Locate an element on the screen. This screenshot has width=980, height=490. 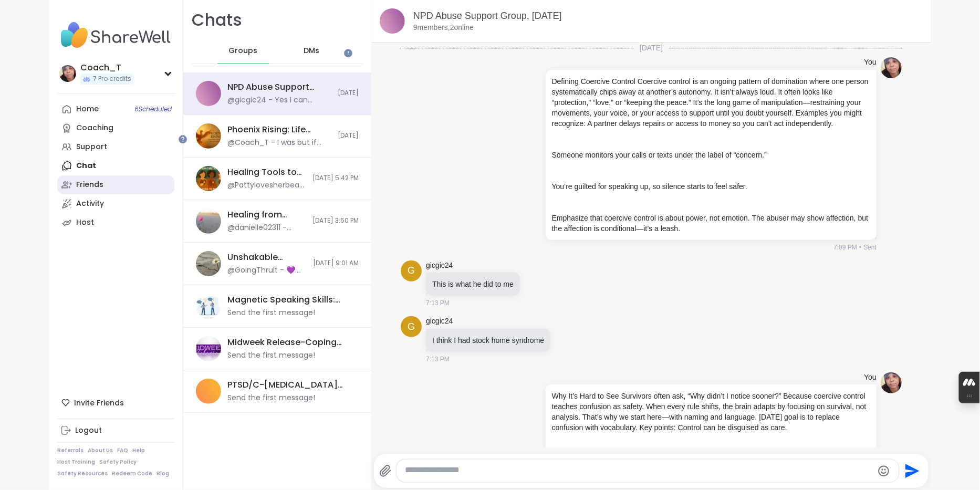
a: Safety Resources is located at coordinates (83, 474).